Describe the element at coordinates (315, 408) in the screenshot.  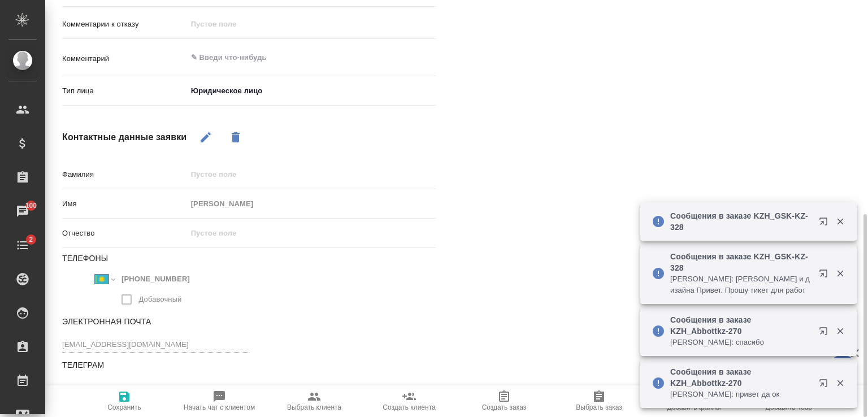
I see `span: Выбрать клиента` at that location.